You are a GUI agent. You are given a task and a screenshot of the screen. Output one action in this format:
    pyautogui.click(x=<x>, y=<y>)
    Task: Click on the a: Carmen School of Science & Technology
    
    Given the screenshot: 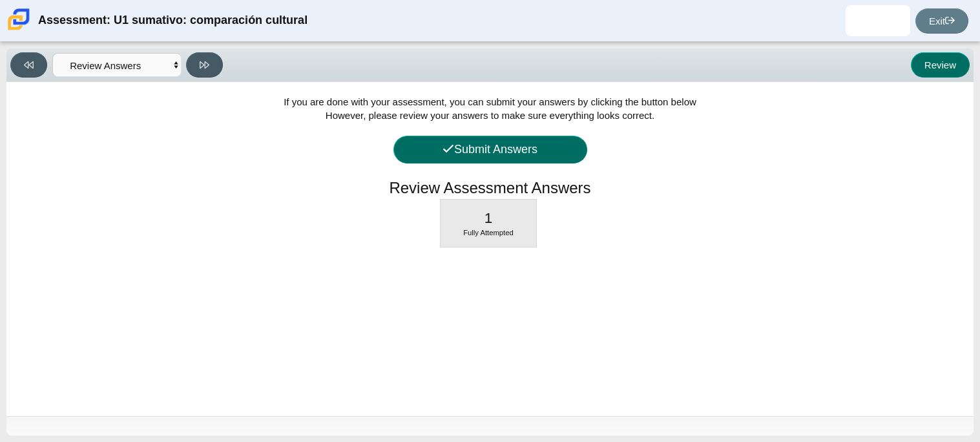 What is the action you would take?
    pyautogui.click(x=19, y=29)
    